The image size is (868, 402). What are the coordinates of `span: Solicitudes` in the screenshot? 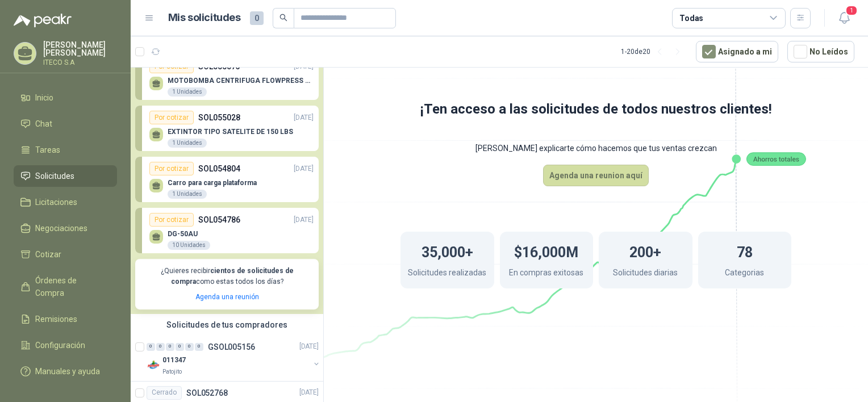 It's located at (54, 176).